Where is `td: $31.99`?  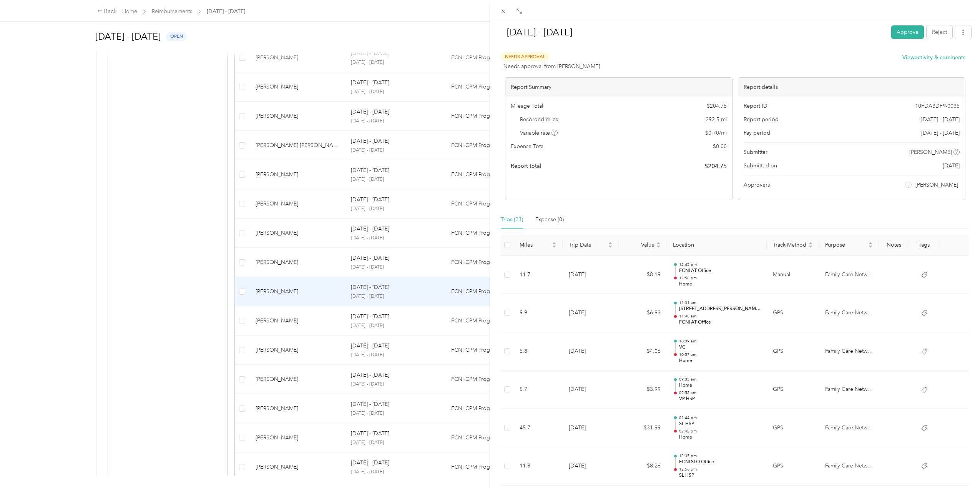 td: $31.99 is located at coordinates (642, 428).